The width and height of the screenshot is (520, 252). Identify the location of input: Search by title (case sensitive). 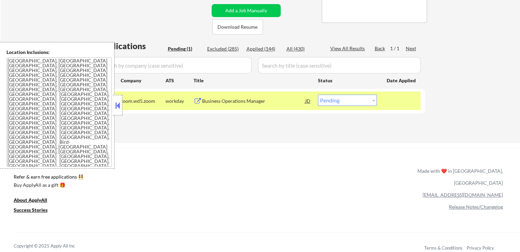
(339, 65).